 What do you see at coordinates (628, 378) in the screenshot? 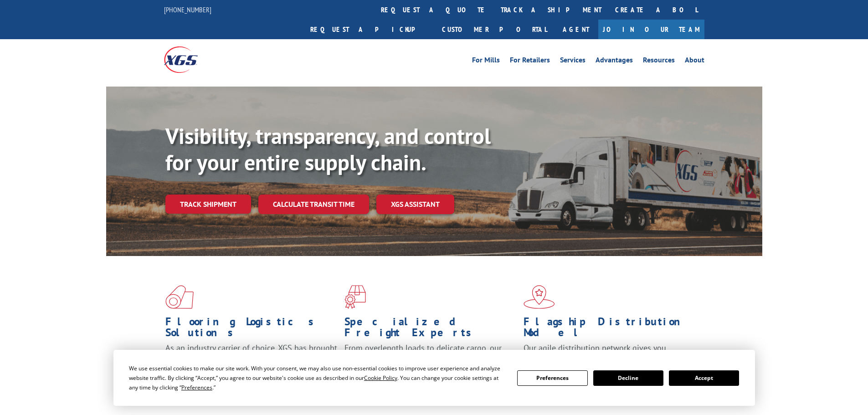
I see `button: Decline` at bounding box center [628, 378].